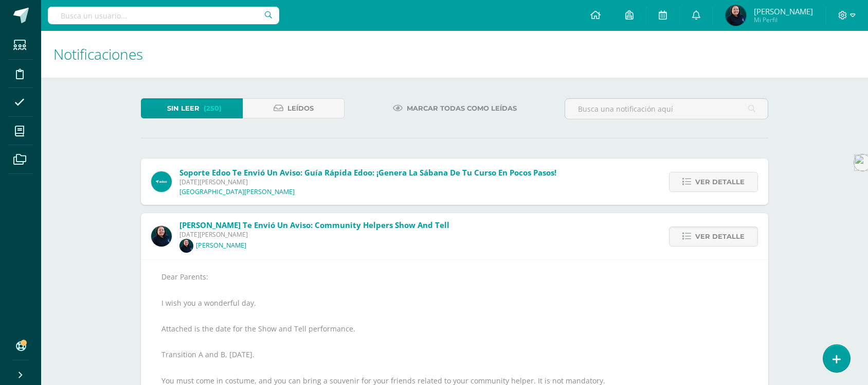  What do you see at coordinates (783, 19) in the screenshot?
I see `span: Mi Perfil` at bounding box center [783, 19].